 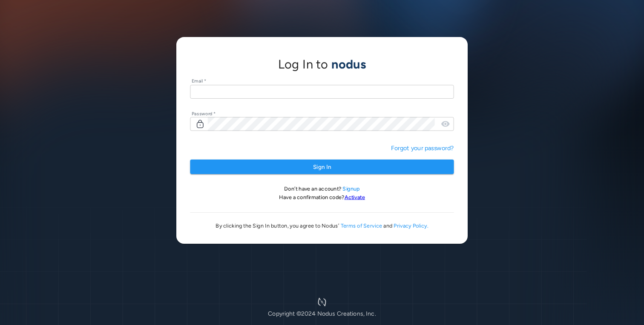 What do you see at coordinates (351, 189) in the screenshot?
I see `a: Signup` at bounding box center [351, 189].